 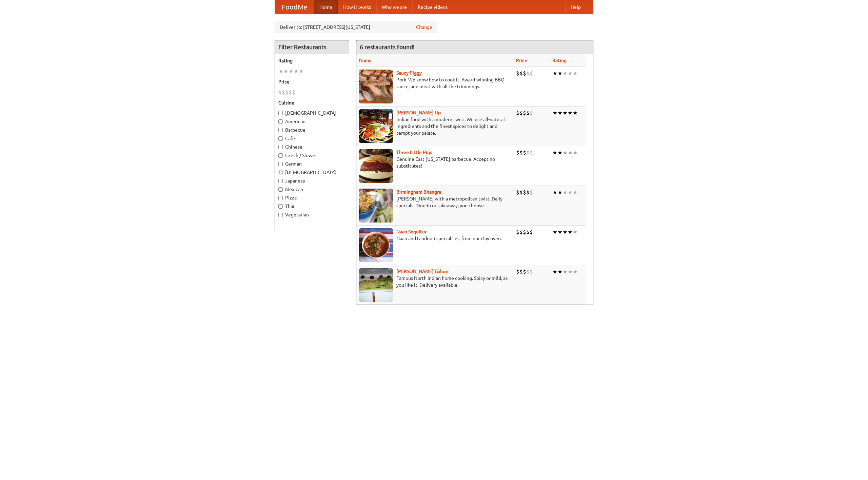 I want to click on img: littlepigs.jpg, so click(x=376, y=166).